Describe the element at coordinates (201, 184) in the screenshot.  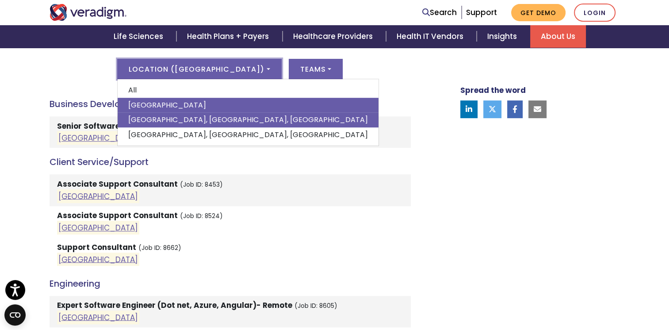
I see `small: (Job ID: 8453)` at that location.